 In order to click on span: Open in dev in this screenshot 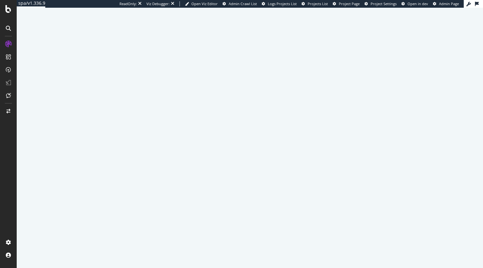, I will do `click(418, 4)`.